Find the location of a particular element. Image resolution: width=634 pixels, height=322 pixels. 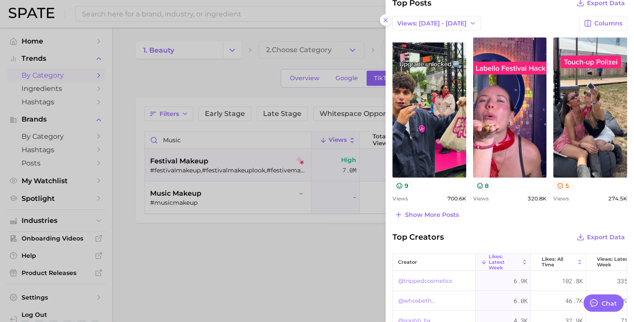

span: Likes: Latest Week is located at coordinates (504, 262).